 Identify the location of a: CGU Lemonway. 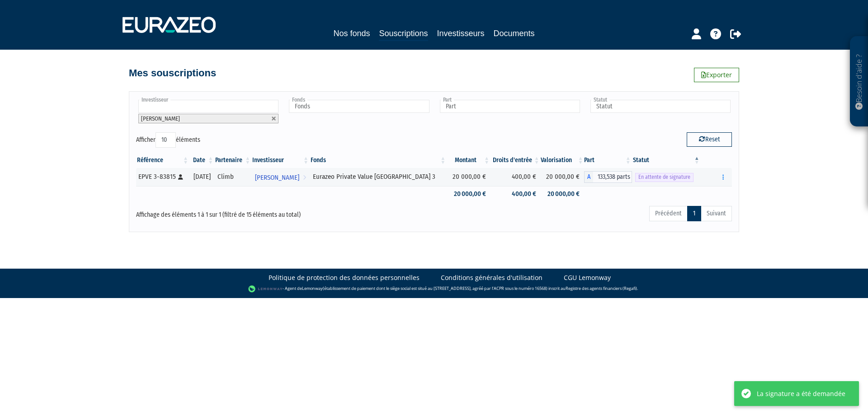
(587, 278).